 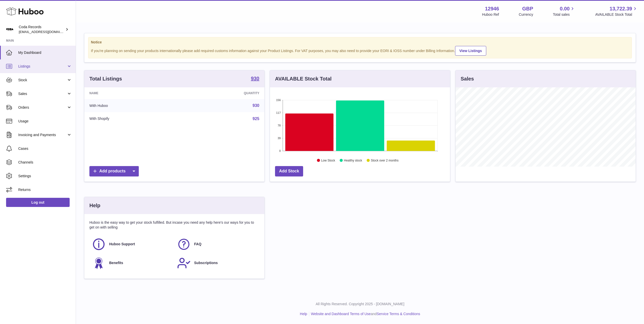 What do you see at coordinates (279, 126) in the screenshot?
I see `text: 78` at bounding box center [279, 126].